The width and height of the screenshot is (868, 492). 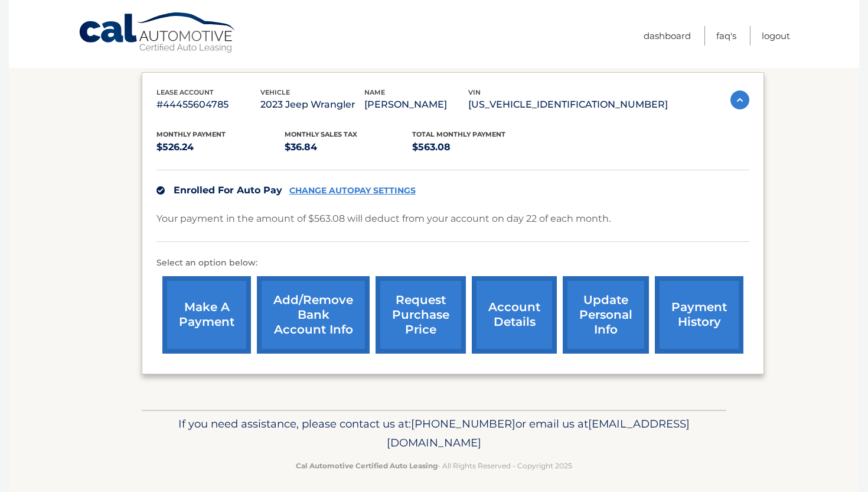 What do you see at coordinates (207, 315) in the screenshot?
I see `a: make a payment` at bounding box center [207, 315].